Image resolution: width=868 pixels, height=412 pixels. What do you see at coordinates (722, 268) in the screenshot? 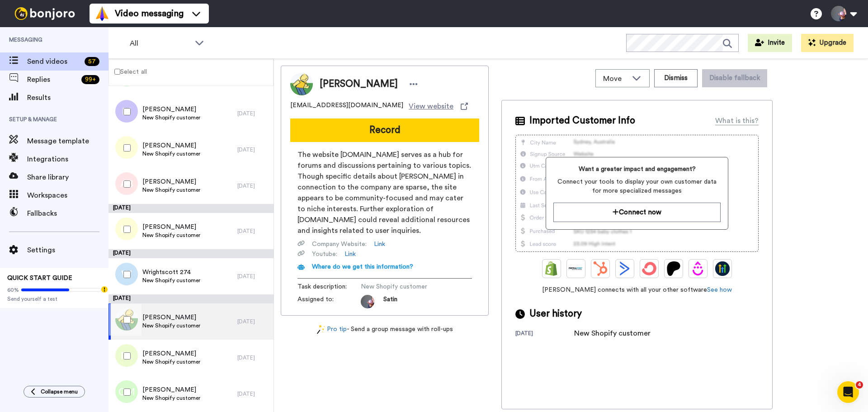
I see `img: GoHighLevel` at bounding box center [722, 268].